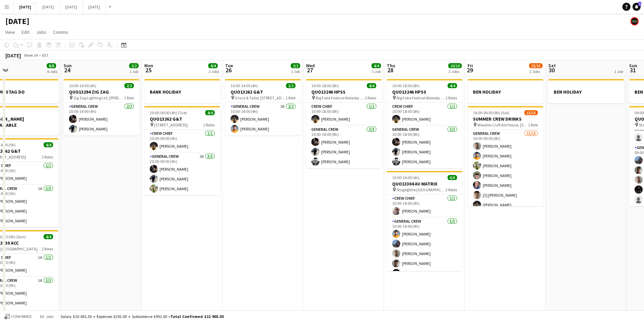  What do you see at coordinates (506, 119) in the screenshot?
I see `h3: SUMMER CREW DRINKS` at bounding box center [506, 119].